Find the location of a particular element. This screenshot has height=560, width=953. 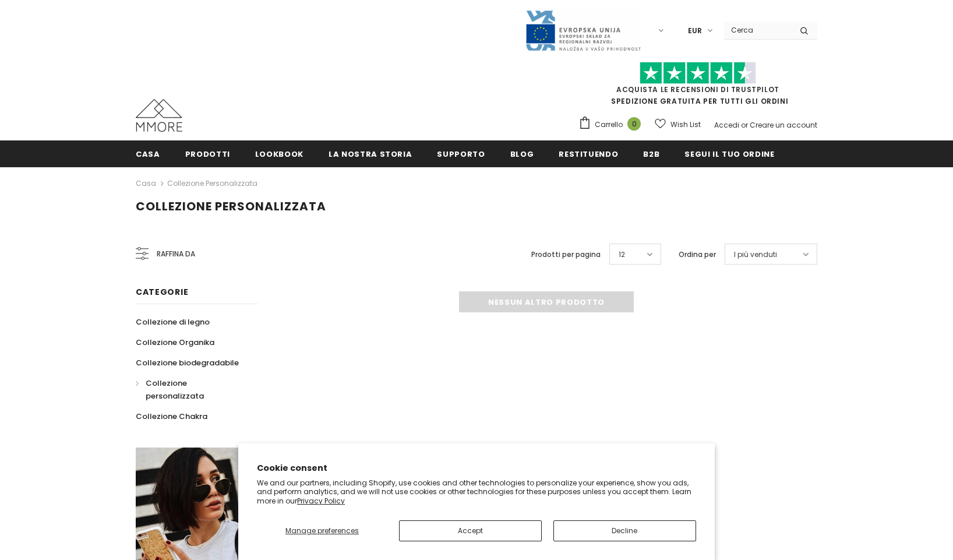

span: Manage preferences is located at coordinates (323, 530).